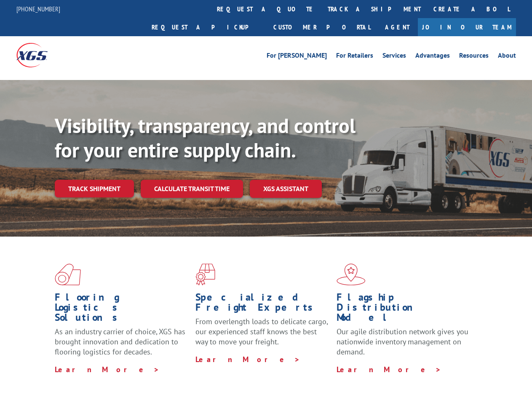 The image size is (532, 397). I want to click on a: Track shipment, so click(94, 189).